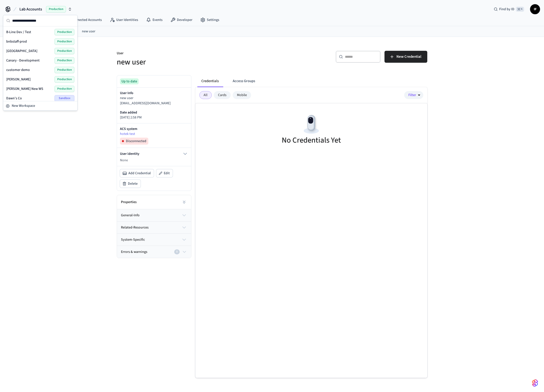 The image size is (544, 392). What do you see at coordinates (154, 129) in the screenshot?
I see `p: ACS system` at bounding box center [154, 129].